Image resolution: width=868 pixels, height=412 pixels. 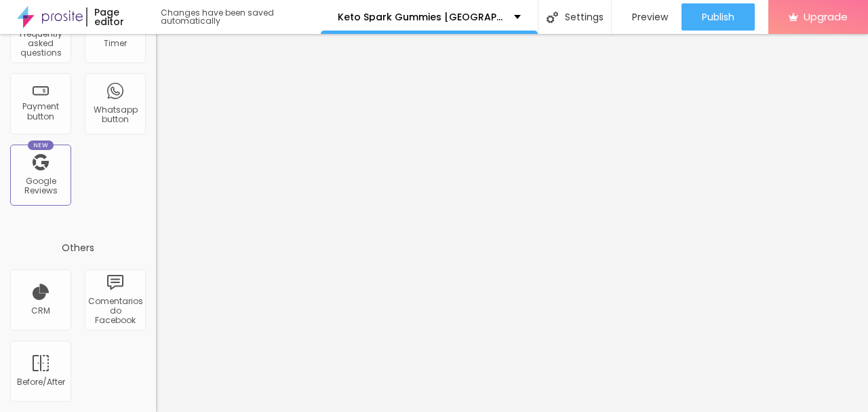 I want to click on div: Page editor, so click(x=116, y=17).